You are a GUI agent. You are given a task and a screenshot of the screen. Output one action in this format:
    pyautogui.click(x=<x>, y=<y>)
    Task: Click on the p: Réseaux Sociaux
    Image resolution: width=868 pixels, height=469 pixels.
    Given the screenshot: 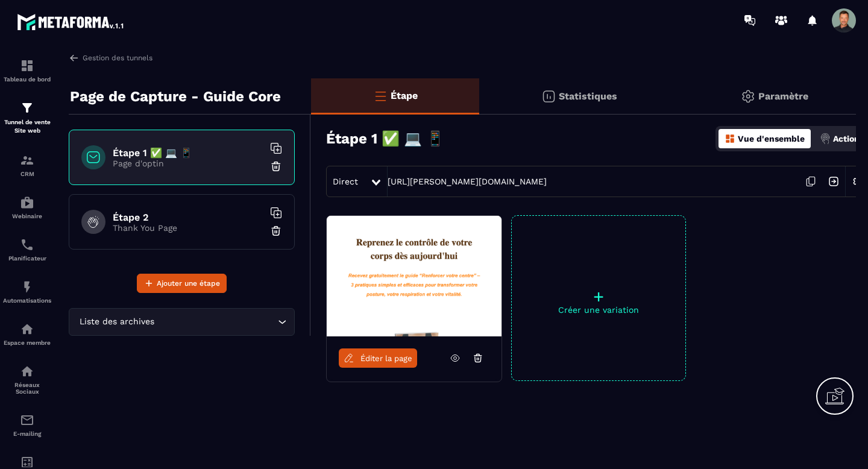 What is the action you would take?
    pyautogui.click(x=27, y=389)
    